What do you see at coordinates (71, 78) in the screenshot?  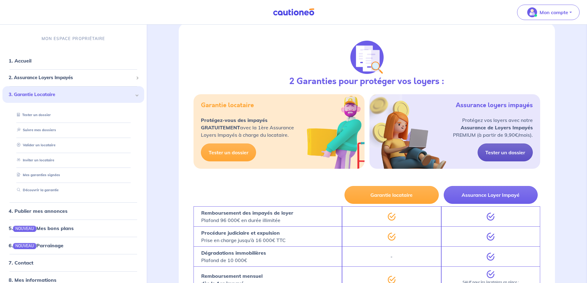 I see `span: 2. Assurance Loyers Impayés` at bounding box center [71, 78].